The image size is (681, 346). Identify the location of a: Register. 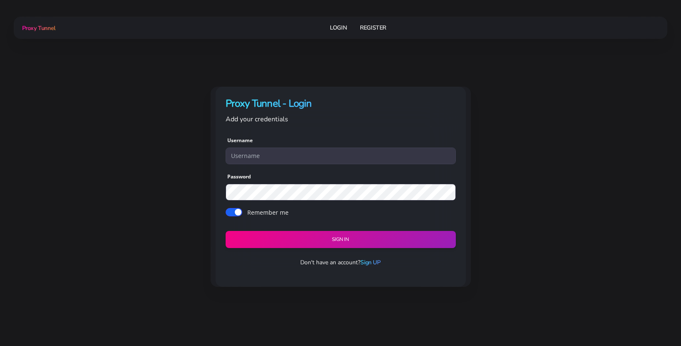
(373, 28).